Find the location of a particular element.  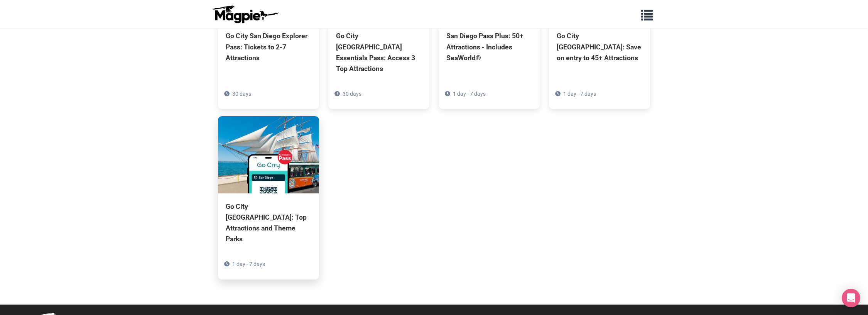

img: Go City San Diego Pass: Top Attractions and Theme Parks is located at coordinates (269, 155).